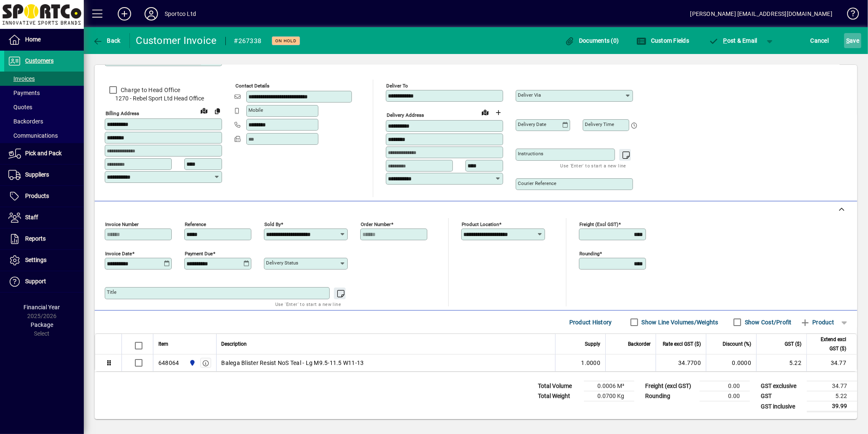 The height and width of the screenshot is (434, 868). What do you see at coordinates (397, 86) in the screenshot?
I see `mat-label: Deliver To` at bounding box center [397, 86].